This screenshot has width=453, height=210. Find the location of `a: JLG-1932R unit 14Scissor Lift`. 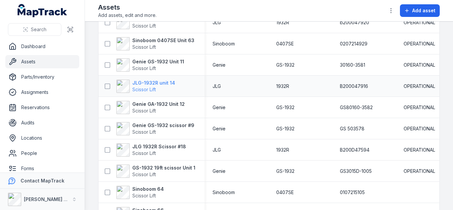

a: JLG-1932R unit 14Scissor Lift is located at coordinates (146, 86).